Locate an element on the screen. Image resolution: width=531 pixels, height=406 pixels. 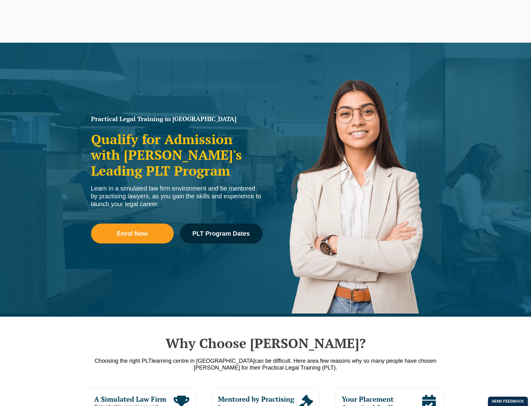
span: Choosing the right PLT is located at coordinates (123, 361).